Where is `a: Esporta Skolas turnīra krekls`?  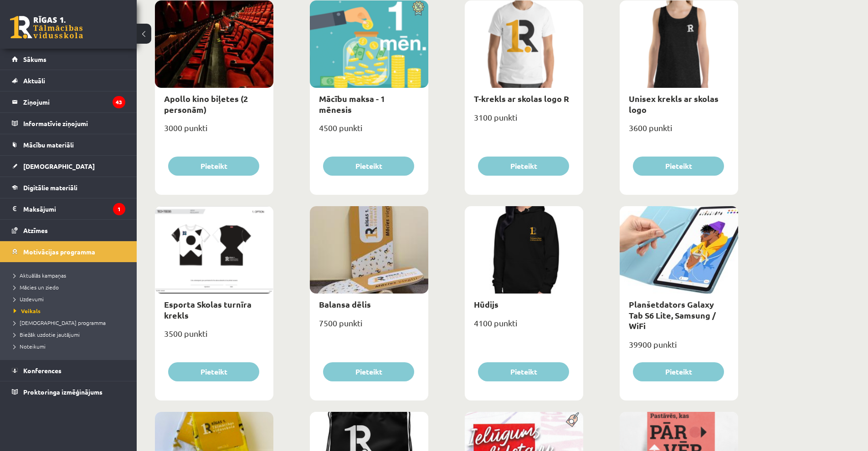
a: Esporta Skolas turnīra krekls is located at coordinates (208, 310).